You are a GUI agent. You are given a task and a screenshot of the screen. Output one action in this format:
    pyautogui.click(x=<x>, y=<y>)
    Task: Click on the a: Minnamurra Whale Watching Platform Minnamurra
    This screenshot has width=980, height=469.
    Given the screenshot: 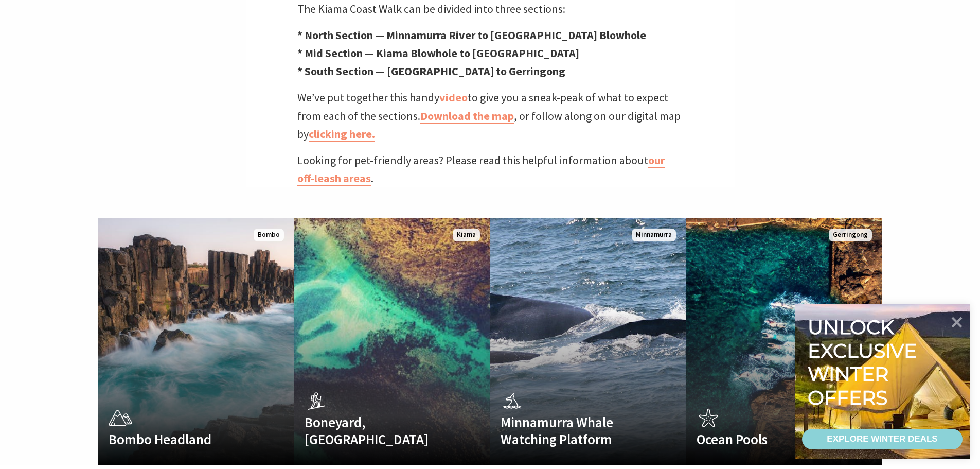 What is the action you would take?
    pyautogui.click(x=588, y=342)
    